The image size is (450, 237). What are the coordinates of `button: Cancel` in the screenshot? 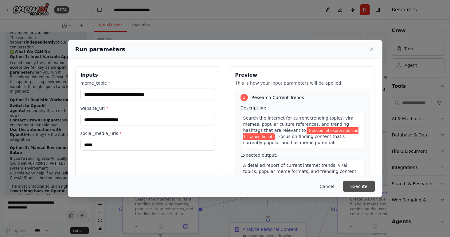 It's located at (327, 187).